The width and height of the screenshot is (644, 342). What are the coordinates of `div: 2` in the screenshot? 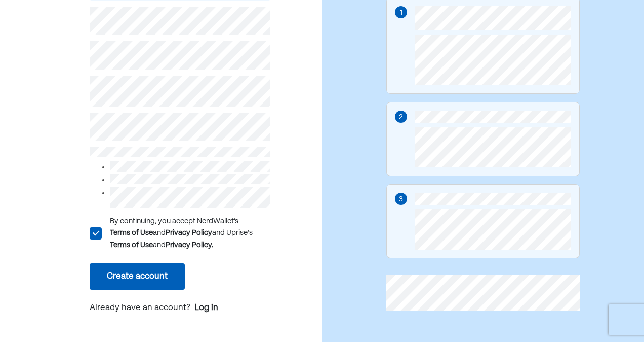 It's located at (401, 117).